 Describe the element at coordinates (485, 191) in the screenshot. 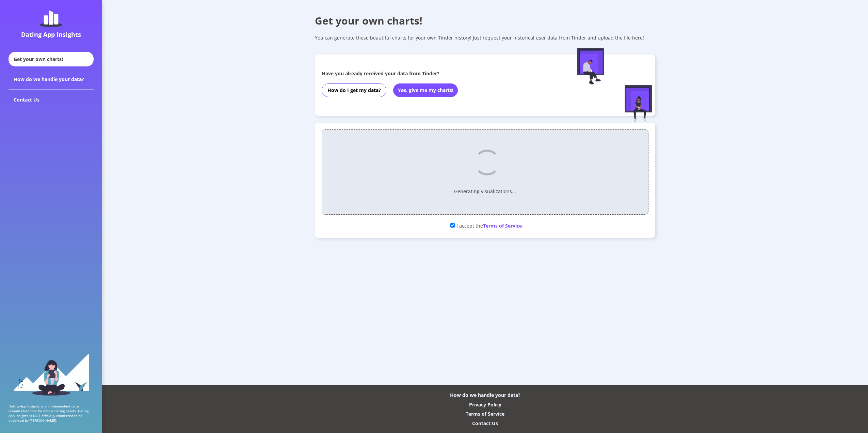

I see `p: Generating visualizations...` at that location.